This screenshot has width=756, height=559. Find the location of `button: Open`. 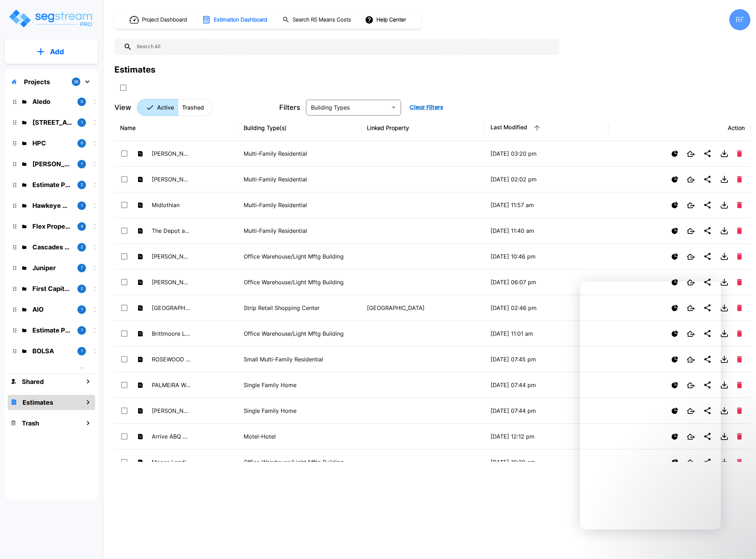

button: Open is located at coordinates (393, 108).